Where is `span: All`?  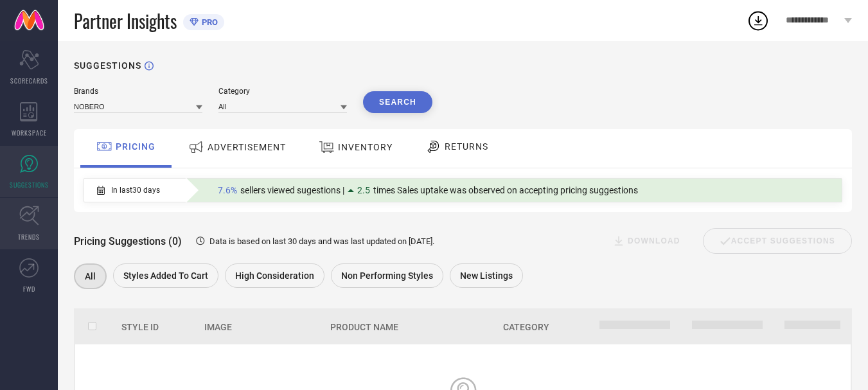
span: All is located at coordinates (90, 276).